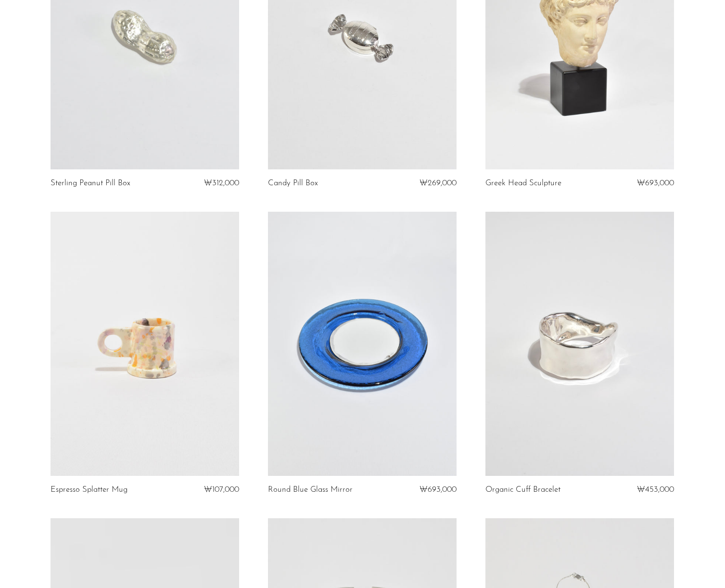  I want to click on span: ₩107,000, so click(221, 489).